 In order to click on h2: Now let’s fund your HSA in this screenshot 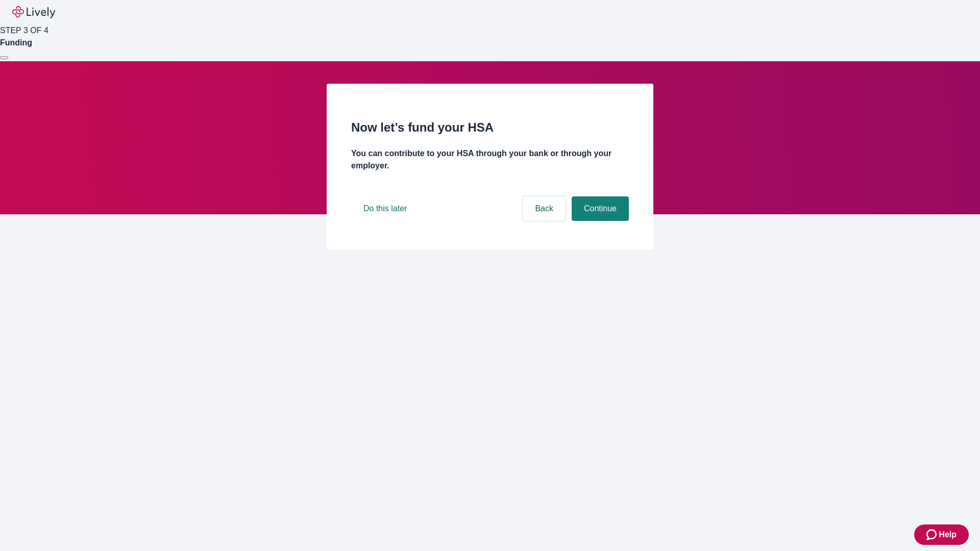, I will do `click(490, 128)`.